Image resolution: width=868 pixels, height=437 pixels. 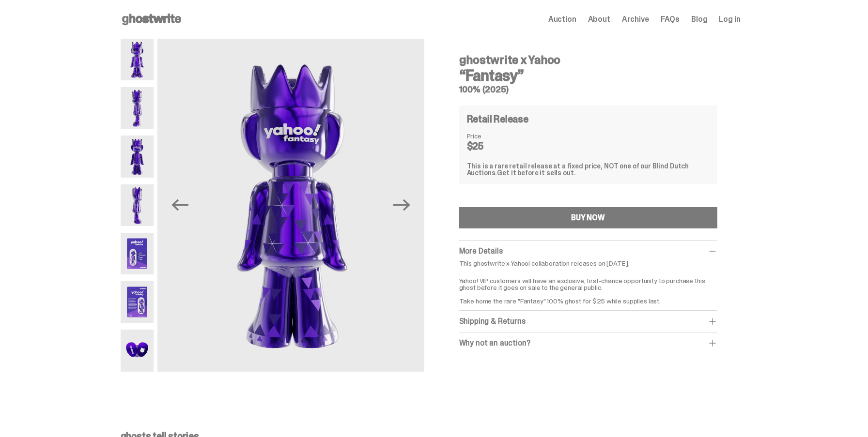 What do you see at coordinates (588, 321) in the screenshot?
I see `div: Shipping & Returns` at bounding box center [588, 321].